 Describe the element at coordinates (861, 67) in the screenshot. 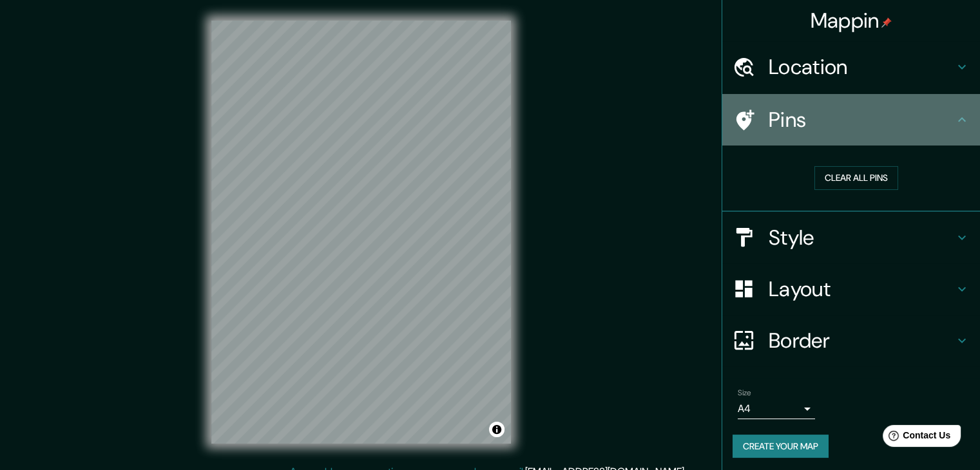

I see `h4: Location` at that location.